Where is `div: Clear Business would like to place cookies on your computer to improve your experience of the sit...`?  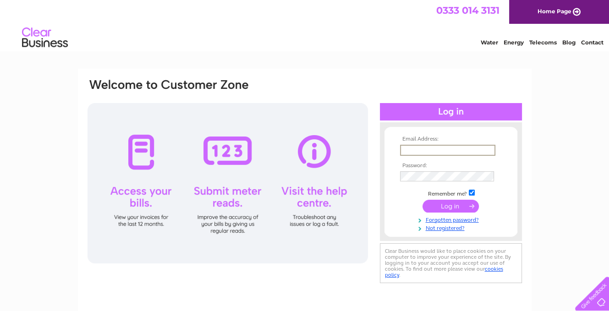
div: Clear Business would like to place cookies on your computer to improve your experience of the sit... is located at coordinates (451, 263).